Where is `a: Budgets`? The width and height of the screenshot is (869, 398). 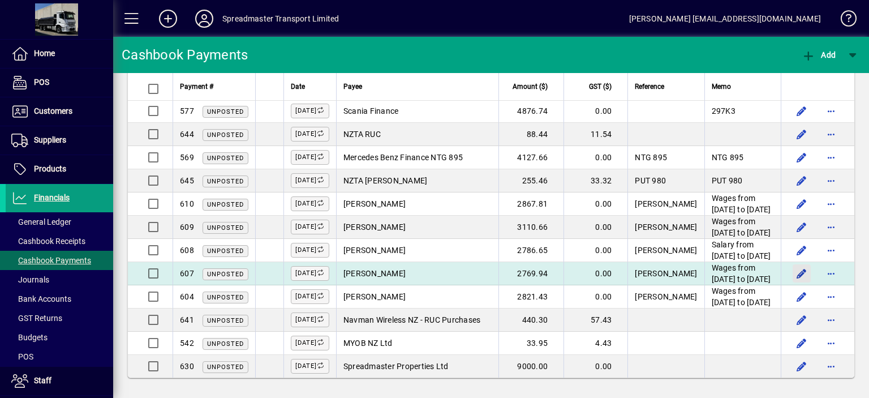
a: Budgets is located at coordinates (59, 337).